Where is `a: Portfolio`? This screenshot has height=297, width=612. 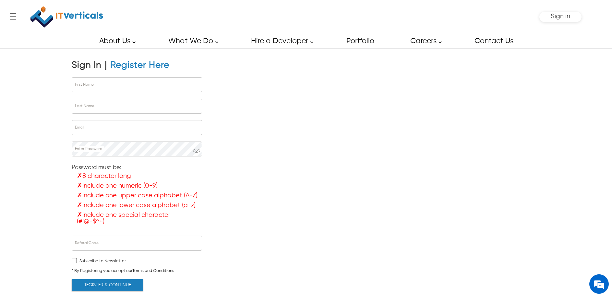
a: Portfolio is located at coordinates (360, 41).